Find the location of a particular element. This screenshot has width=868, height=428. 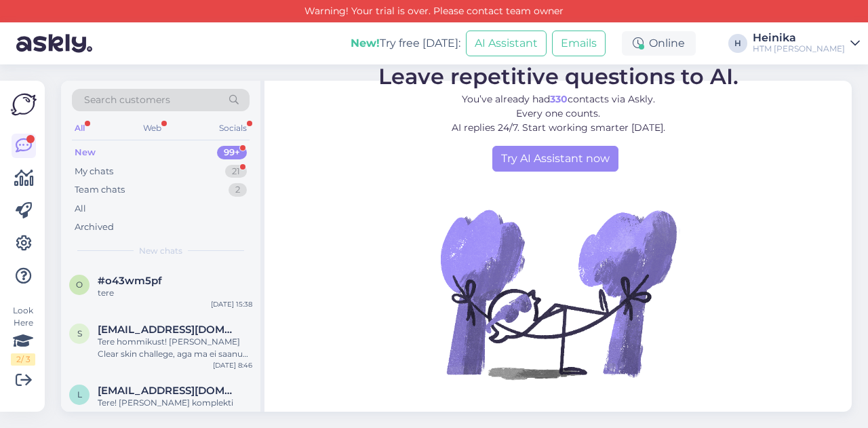

div: Team chats is located at coordinates (100, 190).